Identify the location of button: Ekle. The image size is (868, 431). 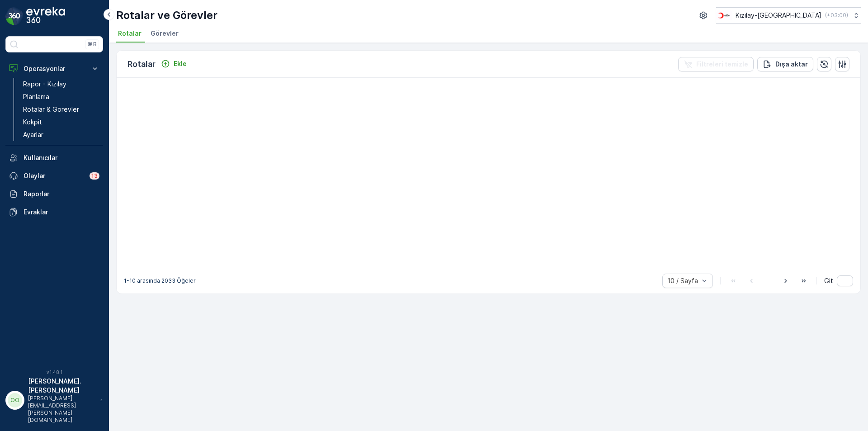
(174, 64).